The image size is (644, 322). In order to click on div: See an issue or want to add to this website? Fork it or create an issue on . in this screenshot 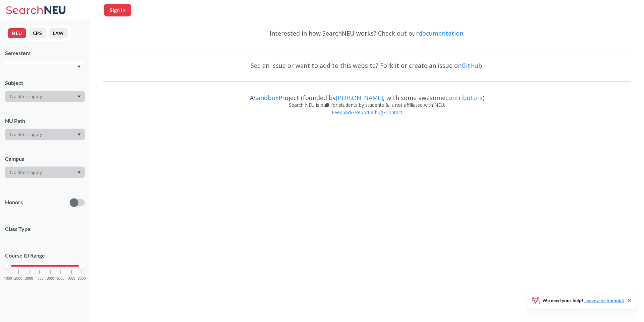, I will do `click(366, 66)`.